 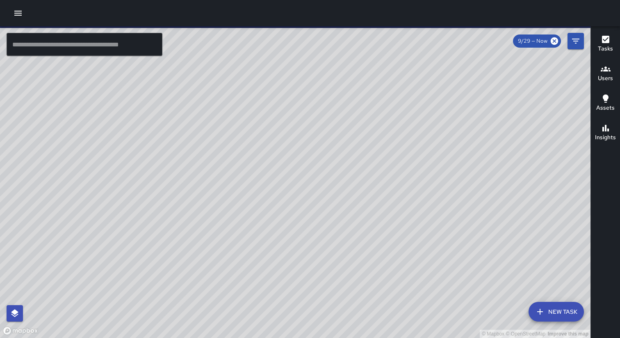 What do you see at coordinates (606, 49) in the screenshot?
I see `h6: Tasks` at bounding box center [606, 49].